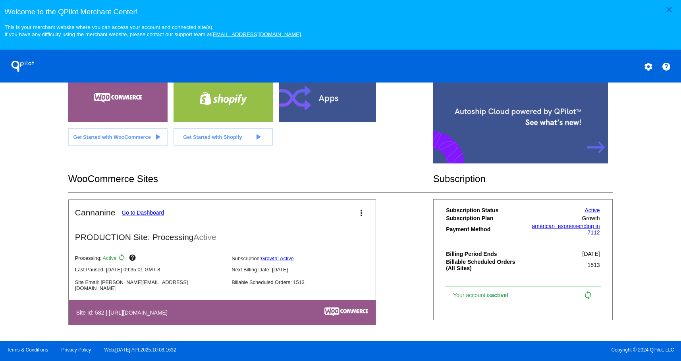 This screenshot has width=681, height=361. I want to click on span: Your account is, so click(485, 296).